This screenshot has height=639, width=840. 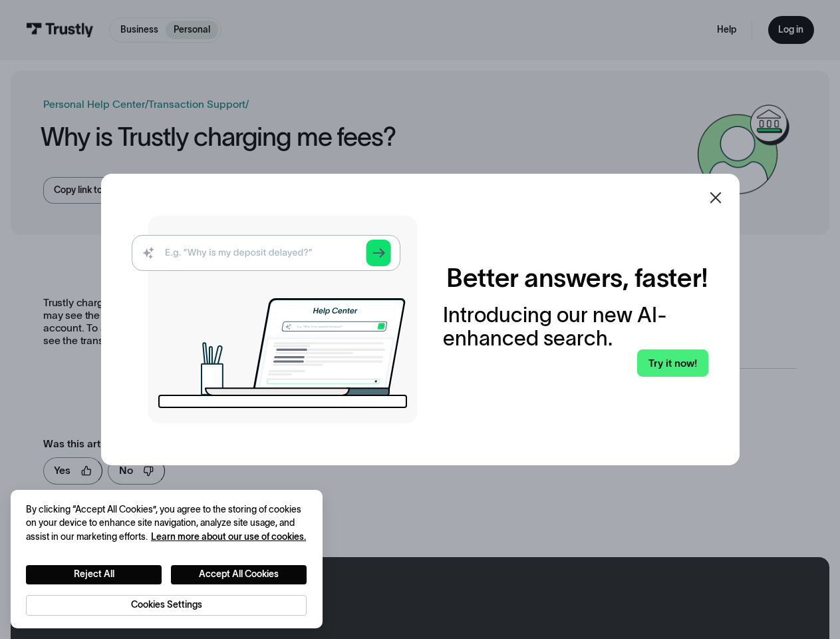 What do you see at coordinates (239, 574) in the screenshot?
I see `button: Accept All Cookies` at bounding box center [239, 574].